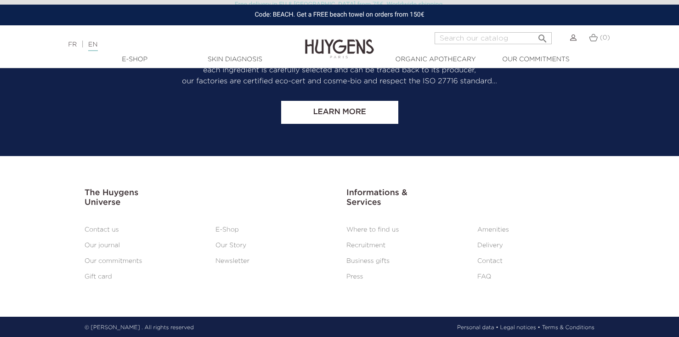 This screenshot has height=337, width=679. Describe the element at coordinates (340, 70) in the screenshot. I see `p: each ingredient is carefully selected and can be traced back to its producer,` at that location.